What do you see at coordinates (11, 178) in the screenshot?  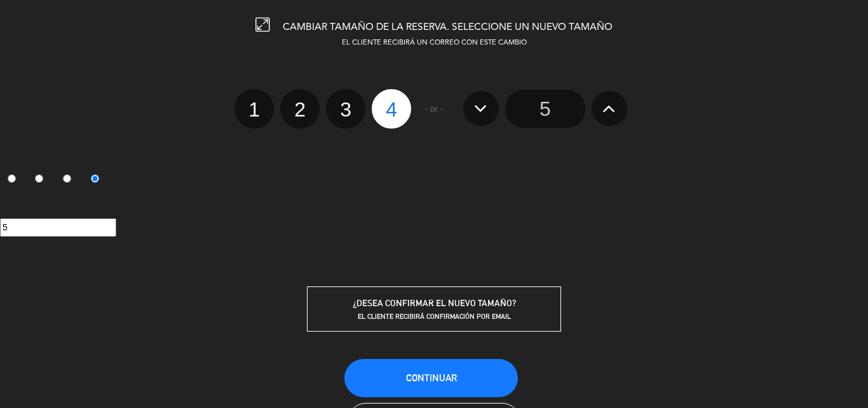 I see `input: 1` at bounding box center [11, 178].